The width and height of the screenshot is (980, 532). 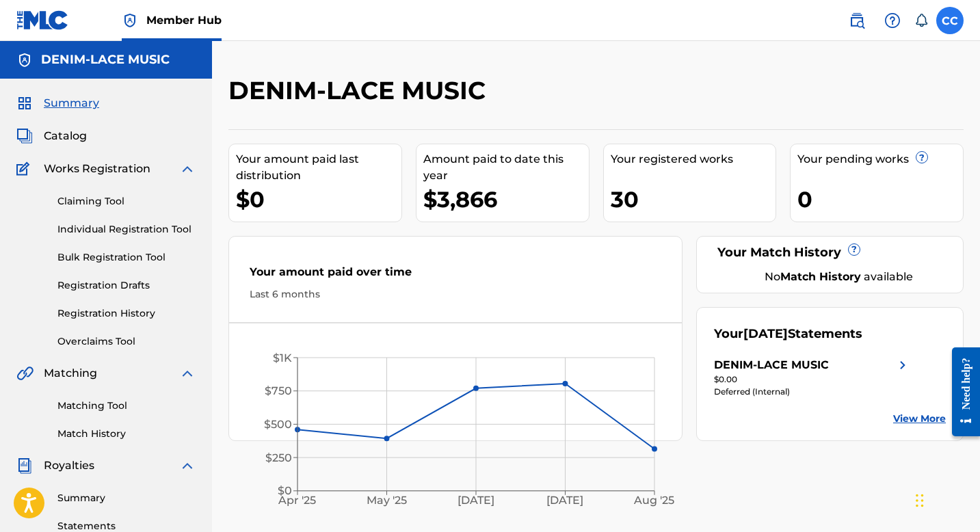 What do you see at coordinates (57, 104) in the screenshot?
I see `a: SummarySummary` at bounding box center [57, 104].